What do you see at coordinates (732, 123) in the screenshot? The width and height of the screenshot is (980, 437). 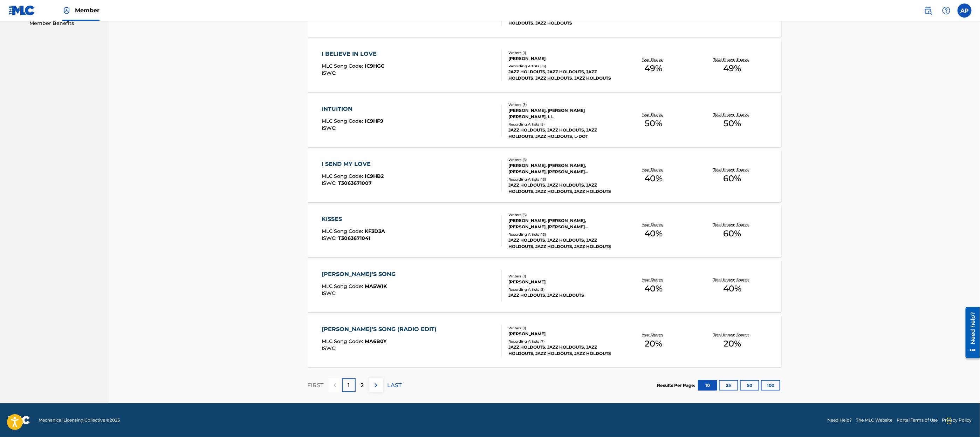 I see `span: 50 %` at bounding box center [732, 123].